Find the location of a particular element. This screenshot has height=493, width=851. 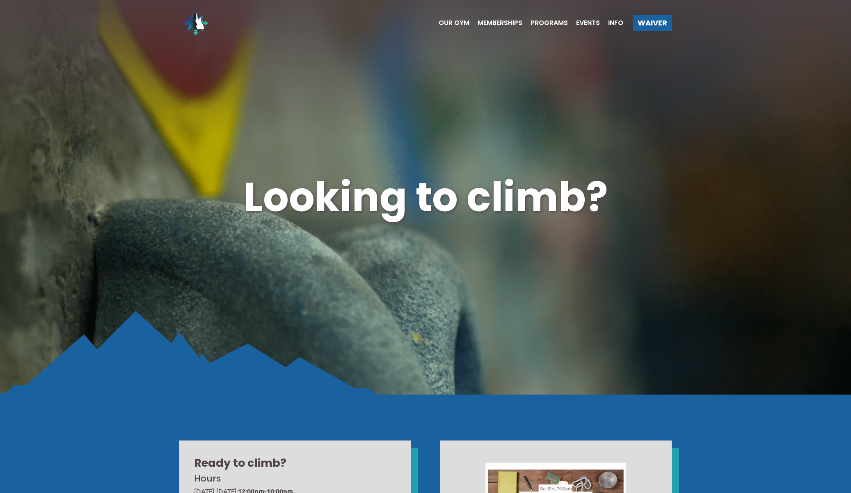

h2: Ready to climb? is located at coordinates (295, 463).